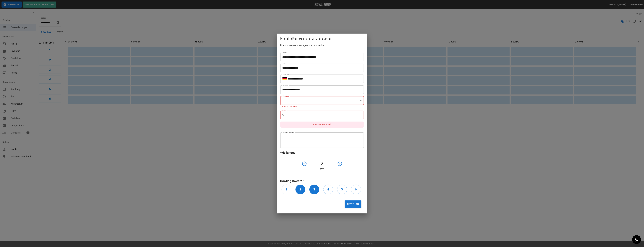 The width and height of the screenshot is (644, 247). Describe the element at coordinates (314, 190) in the screenshot. I see `h6: 3` at that location.